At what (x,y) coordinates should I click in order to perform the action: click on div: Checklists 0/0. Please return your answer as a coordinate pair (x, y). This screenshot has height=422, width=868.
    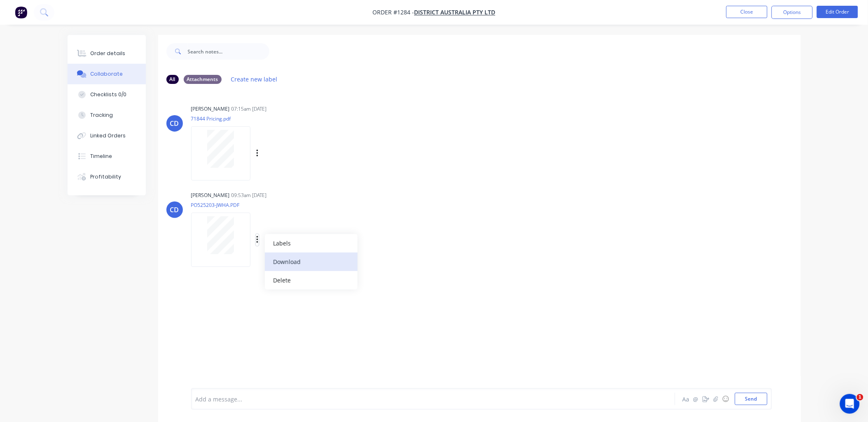
    Looking at the image, I should click on (109, 95).